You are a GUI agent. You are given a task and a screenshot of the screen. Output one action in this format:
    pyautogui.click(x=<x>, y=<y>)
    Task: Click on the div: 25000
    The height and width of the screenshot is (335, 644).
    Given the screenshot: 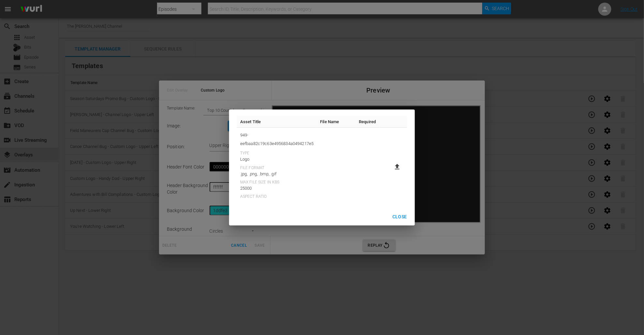 What is the action you would take?
    pyautogui.click(x=277, y=188)
    